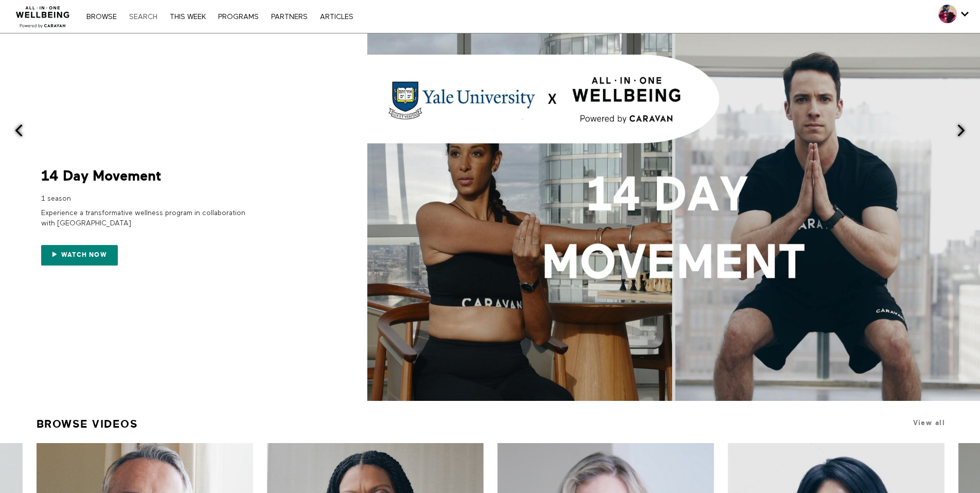 The width and height of the screenshot is (980, 493). Describe the element at coordinates (102, 17) in the screenshot. I see `a: Browse` at that location.